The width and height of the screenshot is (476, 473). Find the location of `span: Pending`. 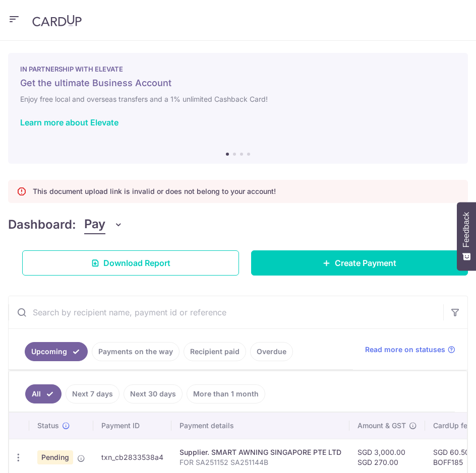

span: Pending is located at coordinates (55, 458).